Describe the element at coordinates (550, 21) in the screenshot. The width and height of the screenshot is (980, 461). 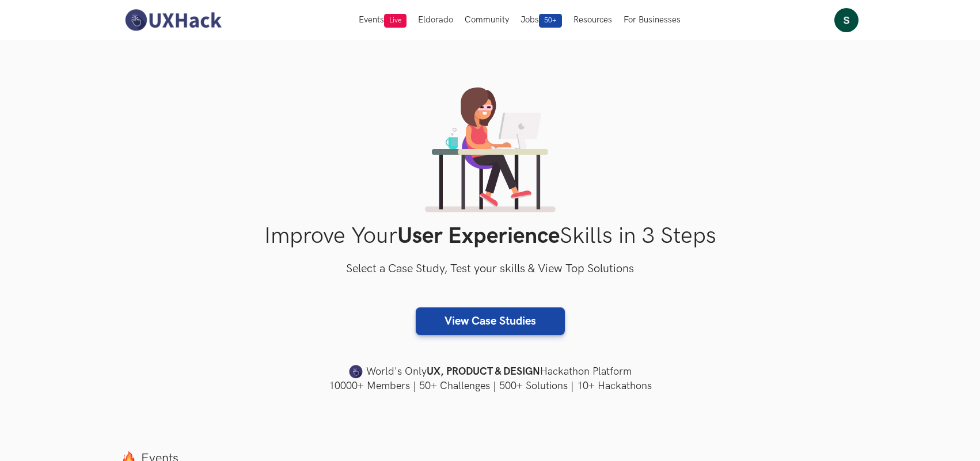
I see `span: 50+` at that location.